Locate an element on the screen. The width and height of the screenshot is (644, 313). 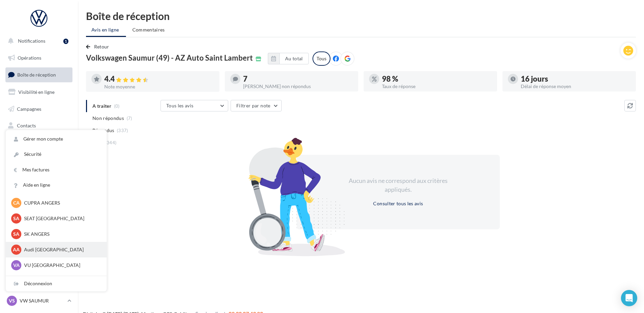
button: Consulter tous les avis is located at coordinates (398, 203).